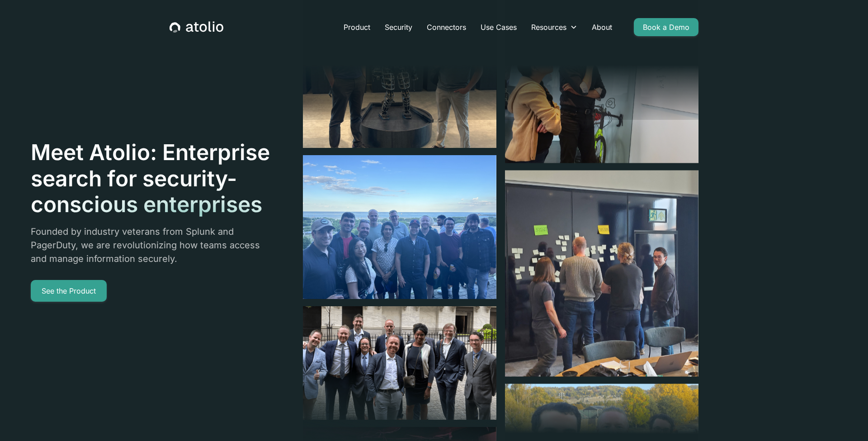  I want to click on a: Use Cases, so click(499, 27).